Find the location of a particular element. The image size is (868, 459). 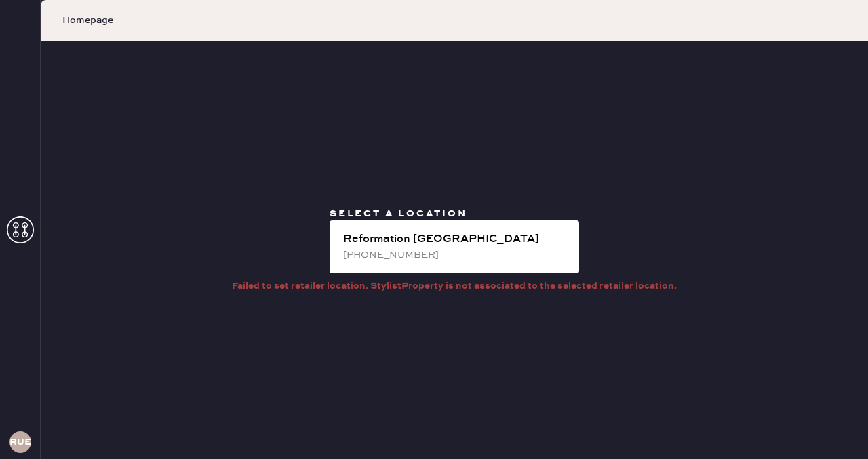

span: Homepage is located at coordinates (87, 21).